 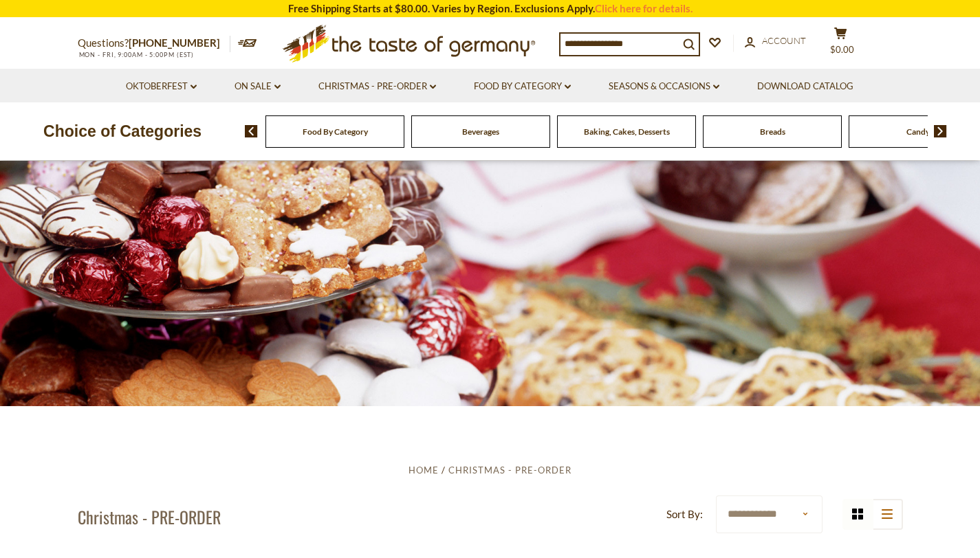 What do you see at coordinates (940, 131) in the screenshot?
I see `img: next arrow` at bounding box center [940, 131].